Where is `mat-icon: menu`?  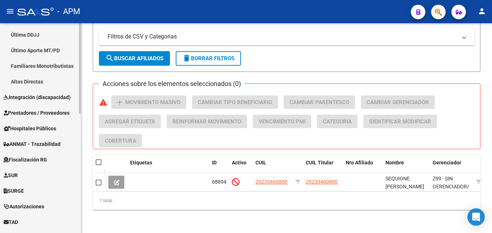 mat-icon: menu is located at coordinates (10, 11).